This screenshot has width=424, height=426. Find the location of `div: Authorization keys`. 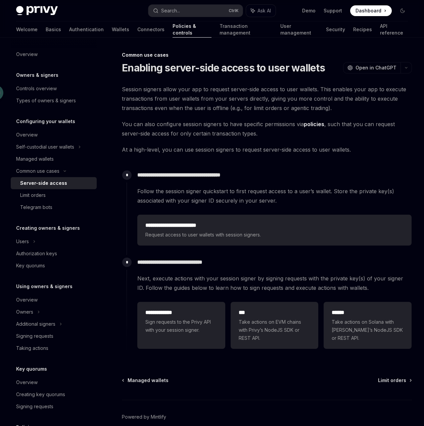

div: Authorization keys is located at coordinates (37, 254).